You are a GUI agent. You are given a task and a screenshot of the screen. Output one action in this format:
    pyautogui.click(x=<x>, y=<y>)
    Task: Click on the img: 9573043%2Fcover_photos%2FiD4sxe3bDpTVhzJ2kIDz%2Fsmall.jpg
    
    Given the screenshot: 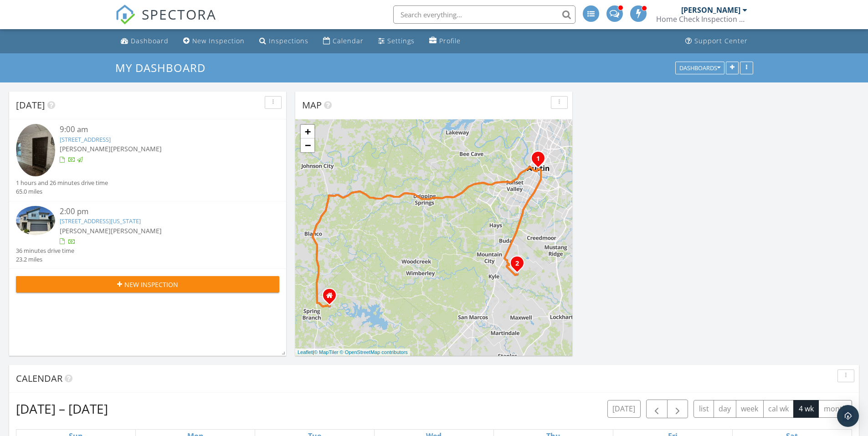 What is the action you would take?
    pyautogui.click(x=36, y=150)
    